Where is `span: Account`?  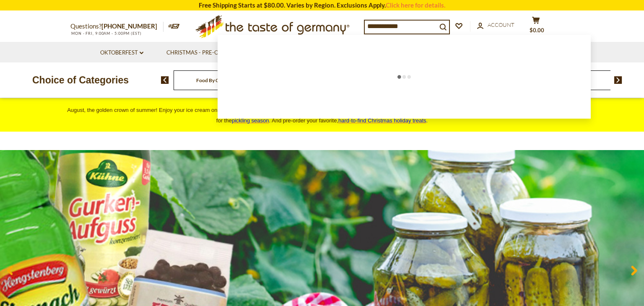
span: Account is located at coordinates (501, 25).